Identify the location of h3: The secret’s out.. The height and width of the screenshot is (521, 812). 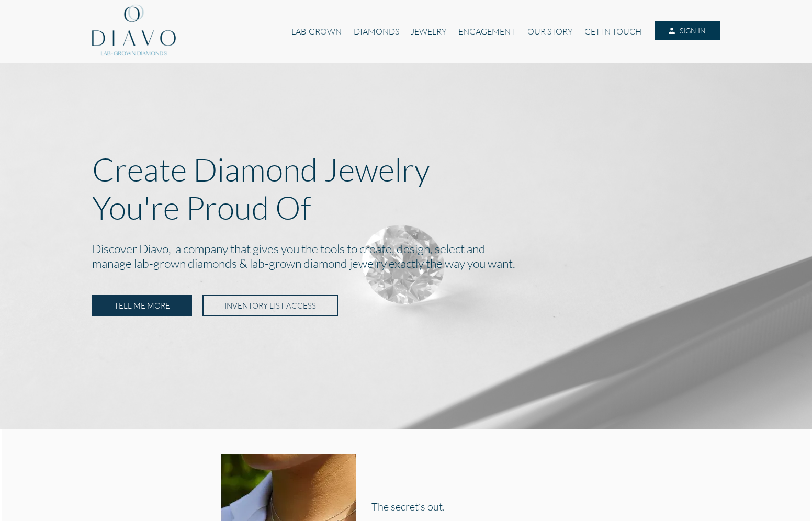
(512, 506).